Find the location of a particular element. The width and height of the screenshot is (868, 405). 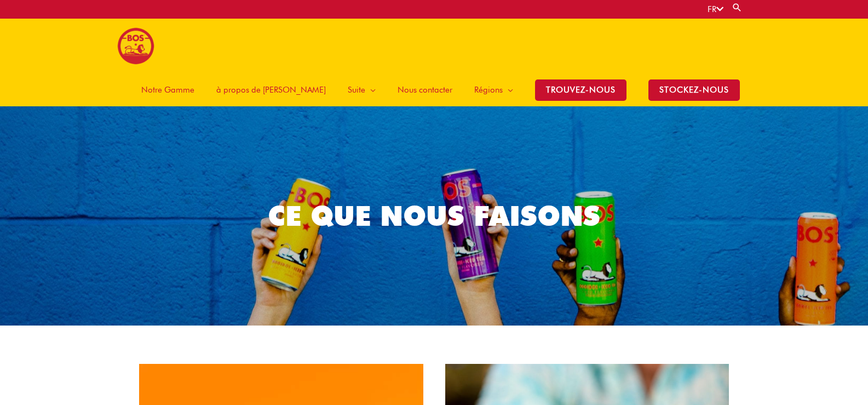

h1: CE QUE NOUS FAISONS is located at coordinates (434, 216).